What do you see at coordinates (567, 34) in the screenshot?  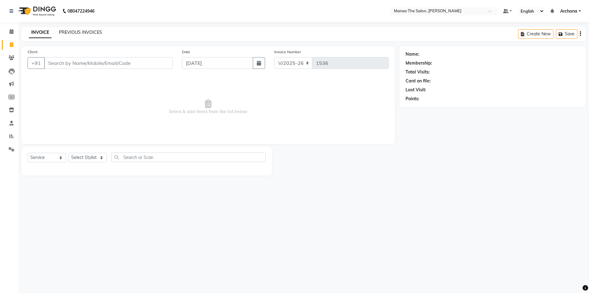 I see `button: Save` at bounding box center [567, 34].